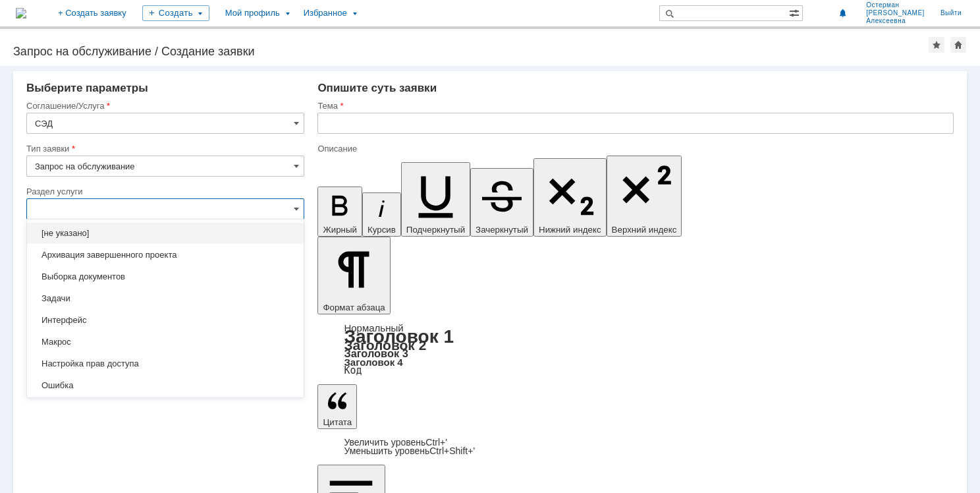  Describe the element at coordinates (471, 51) in the screenshot. I see `div: Запрос на обслуживание / Создание заявки` at that location.